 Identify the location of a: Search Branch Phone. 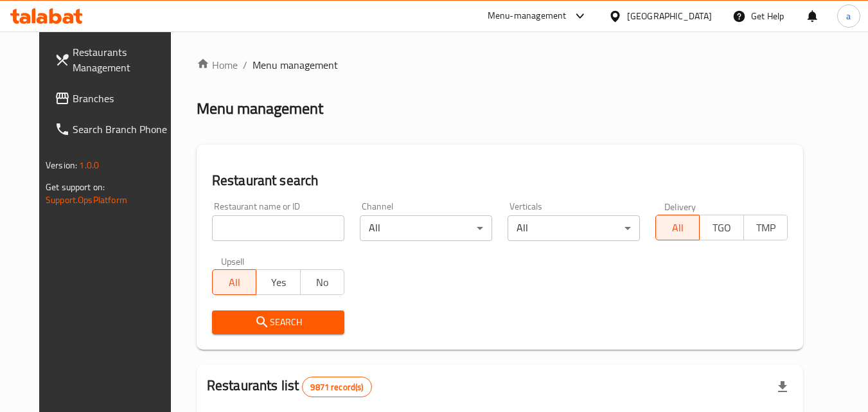
(114, 129).